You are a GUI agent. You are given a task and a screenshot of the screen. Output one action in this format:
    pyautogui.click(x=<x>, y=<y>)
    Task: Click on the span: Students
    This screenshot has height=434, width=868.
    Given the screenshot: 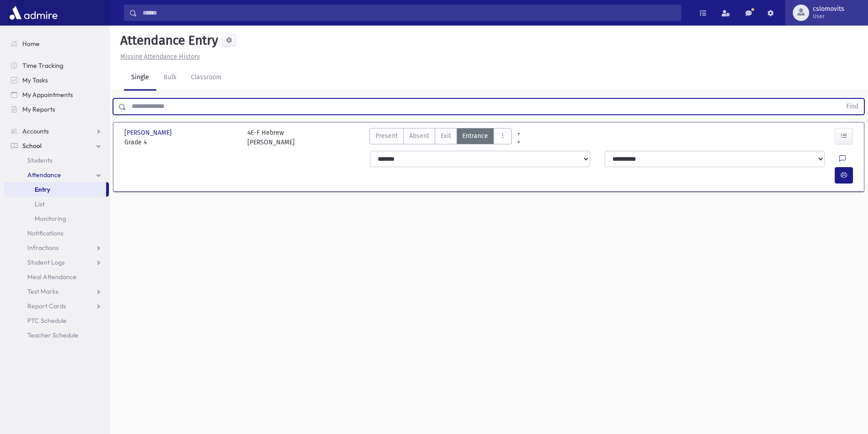 What is the action you would take?
    pyautogui.click(x=39, y=161)
    